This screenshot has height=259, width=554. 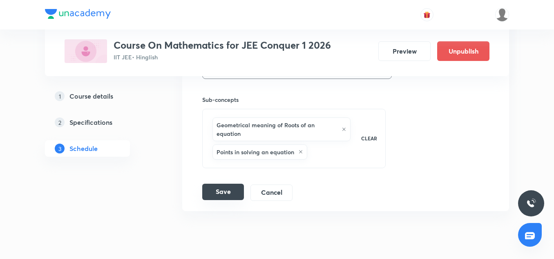 What do you see at coordinates (78, 15) in the screenshot?
I see `a: Company Logo` at bounding box center [78, 15].